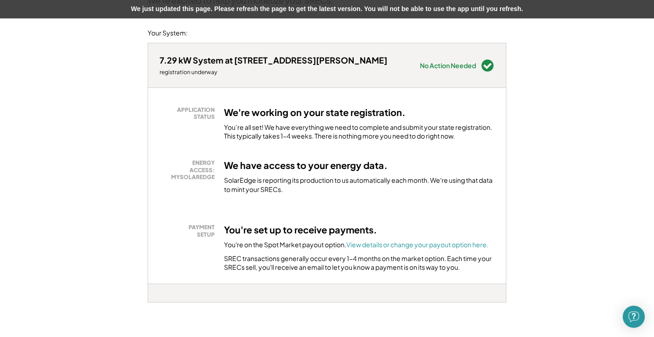  I want to click on div: You’re all set! We have everything we need to complete and submit your state registration. This t..., so click(359, 132).